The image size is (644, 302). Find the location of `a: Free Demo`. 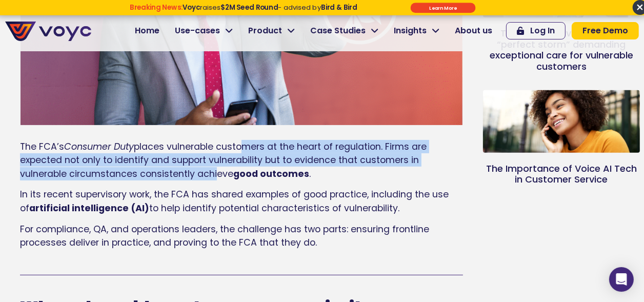

a: Free Demo is located at coordinates (605, 30).